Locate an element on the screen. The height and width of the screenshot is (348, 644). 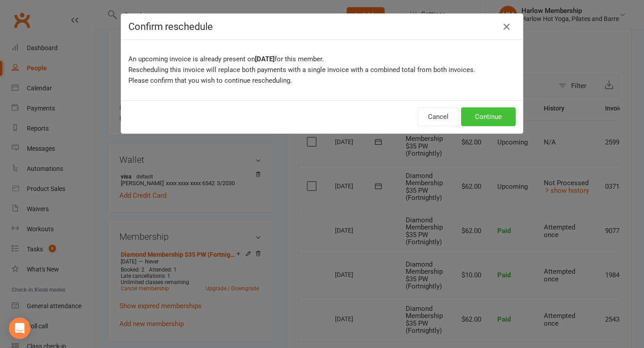
button: Continue is located at coordinates (488, 117).